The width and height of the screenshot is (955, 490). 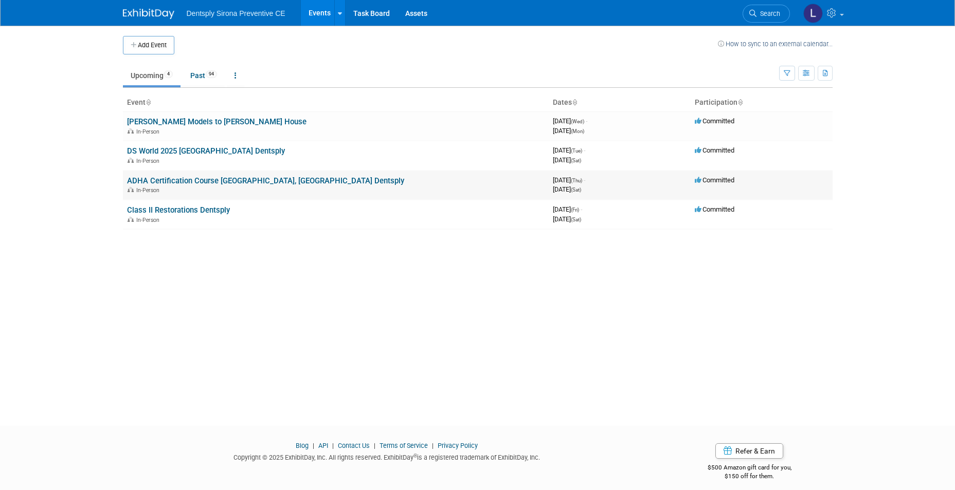 What do you see at coordinates (749, 451) in the screenshot?
I see `a: Refer & Earn` at bounding box center [749, 451].